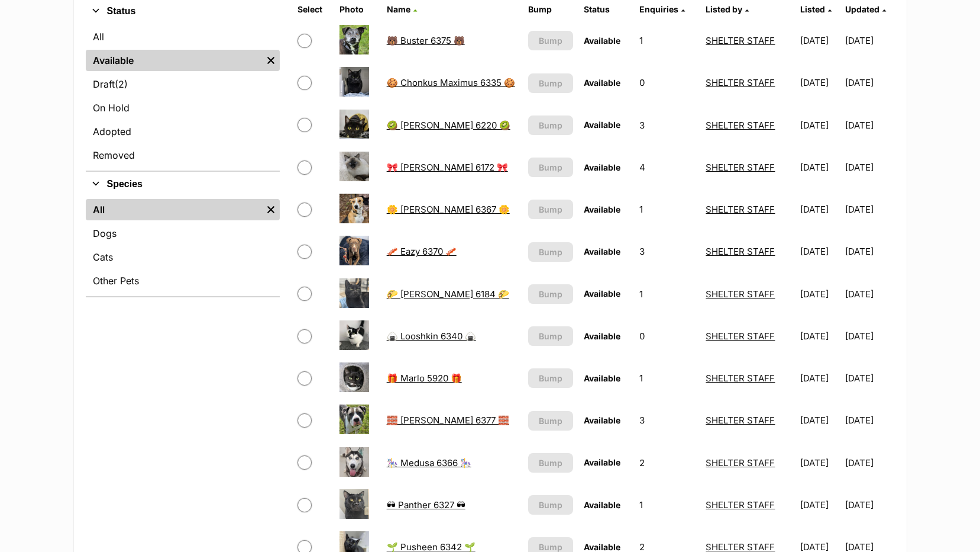 The height and width of the screenshot is (552, 980). What do you see at coordinates (816, 9) in the screenshot?
I see `a: Listed` at bounding box center [816, 9].